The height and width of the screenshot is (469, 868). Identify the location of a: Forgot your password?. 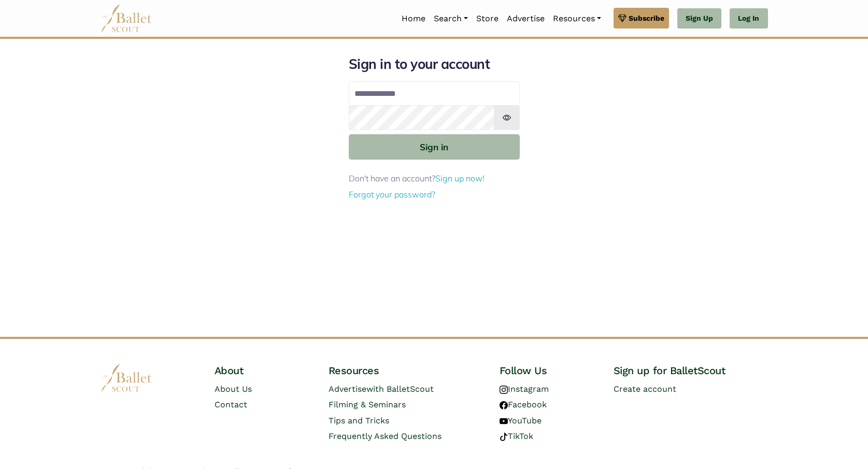
(392, 194).